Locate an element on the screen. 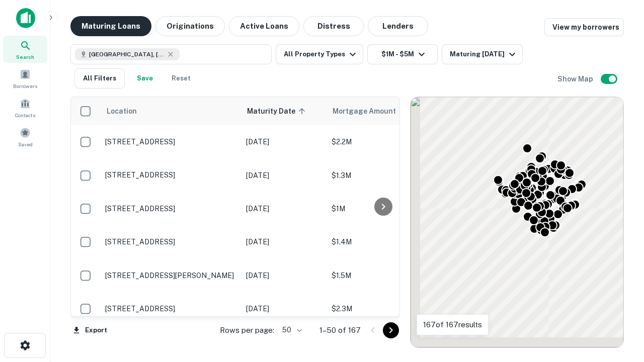 The height and width of the screenshot is (362, 644). button: Active Loans is located at coordinates (264, 26).